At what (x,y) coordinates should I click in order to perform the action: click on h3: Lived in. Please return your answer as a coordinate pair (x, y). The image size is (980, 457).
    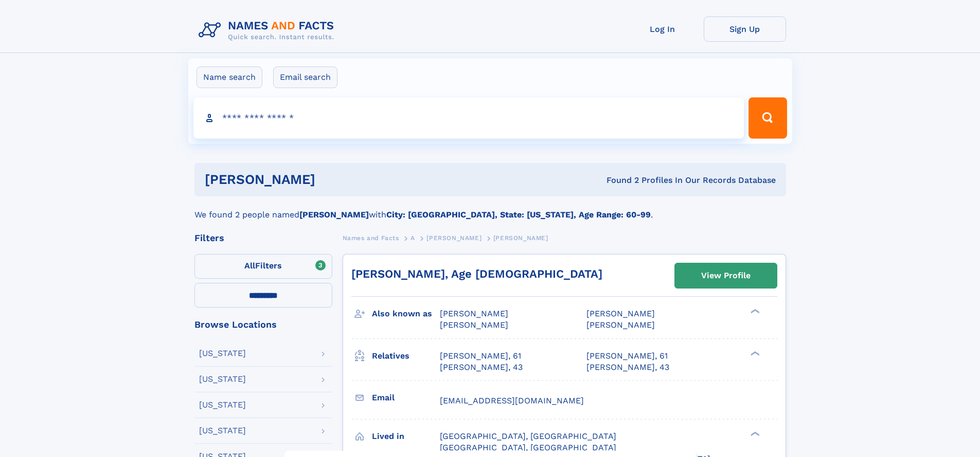
    Looking at the image, I should click on (406, 436).